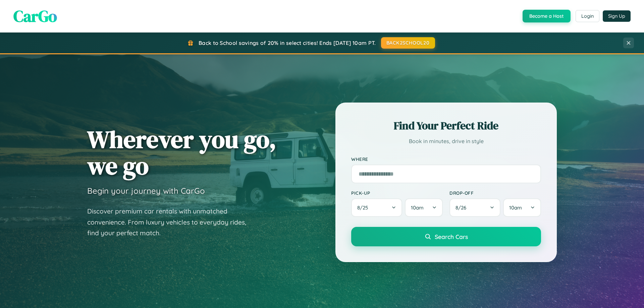 This screenshot has width=644, height=308. I want to click on span: 8 / 25, so click(364, 207).